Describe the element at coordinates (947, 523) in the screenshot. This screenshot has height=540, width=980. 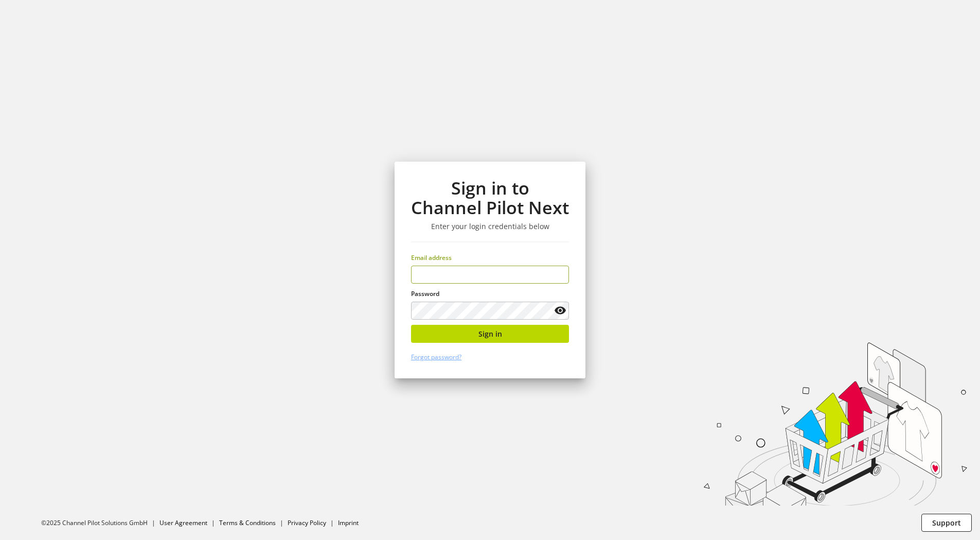
I see `button: Support` at that location.